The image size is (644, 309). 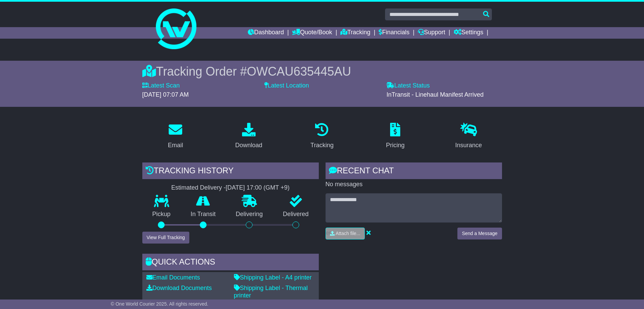 I want to click on a: Support, so click(x=431, y=33).